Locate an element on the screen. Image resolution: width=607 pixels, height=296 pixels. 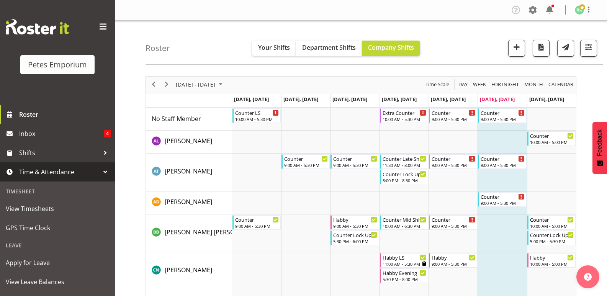
div: Beena Beena"s event - Counter Mid Shift Begin From Thursday, October 2, 2025 at 10:00:00 AM GMT+1... is located at coordinates (404, 223).